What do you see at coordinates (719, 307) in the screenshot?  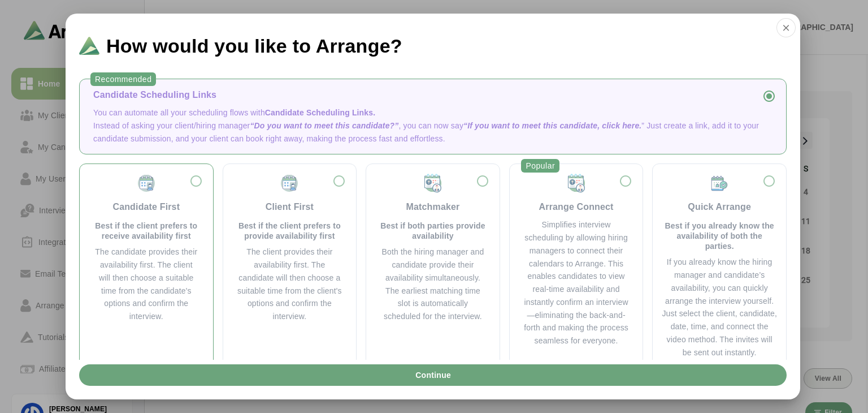 I see `div: If you already know the hiring manager and candidate’s availability, you can quickly arrange the ...` at bounding box center [719, 307].